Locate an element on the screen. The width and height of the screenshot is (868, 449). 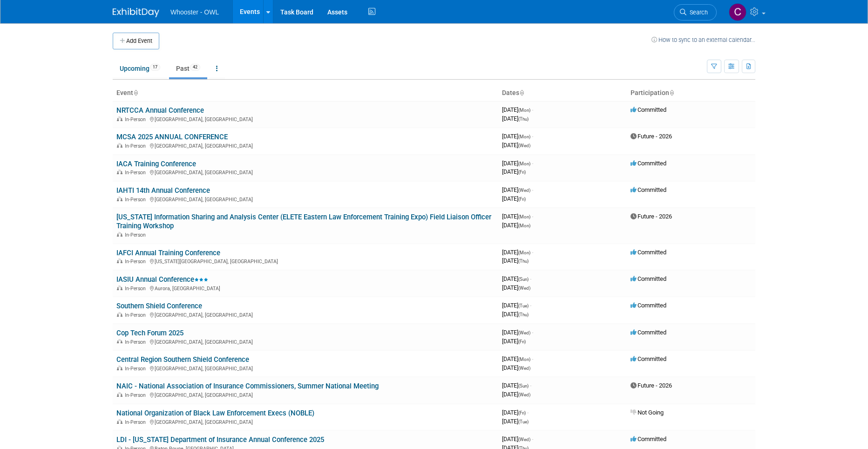
a: MCSA 2025 ANNUAL CONFERENCE is located at coordinates (172, 137).